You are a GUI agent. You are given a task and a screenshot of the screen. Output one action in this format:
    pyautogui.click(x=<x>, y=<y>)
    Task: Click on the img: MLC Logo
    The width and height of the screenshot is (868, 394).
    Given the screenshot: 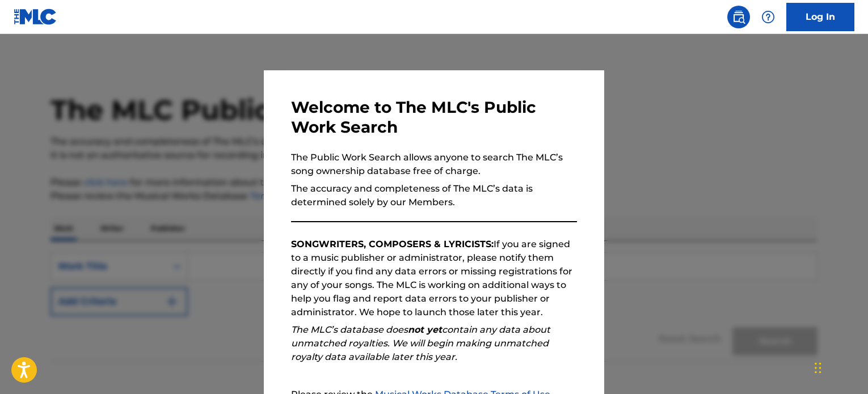 What is the action you would take?
    pyautogui.click(x=35, y=16)
    